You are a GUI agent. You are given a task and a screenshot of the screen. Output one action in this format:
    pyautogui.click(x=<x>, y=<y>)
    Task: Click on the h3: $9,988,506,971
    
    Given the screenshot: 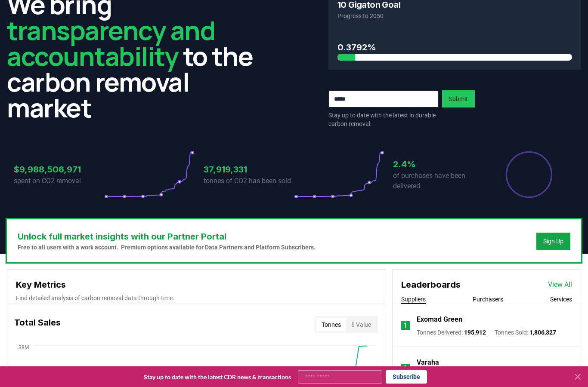 What is the action you would take?
    pyautogui.click(x=59, y=169)
    